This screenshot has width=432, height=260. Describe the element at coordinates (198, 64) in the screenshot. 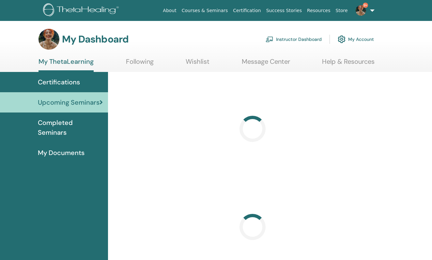

I see `a: Wishlist` at that location.